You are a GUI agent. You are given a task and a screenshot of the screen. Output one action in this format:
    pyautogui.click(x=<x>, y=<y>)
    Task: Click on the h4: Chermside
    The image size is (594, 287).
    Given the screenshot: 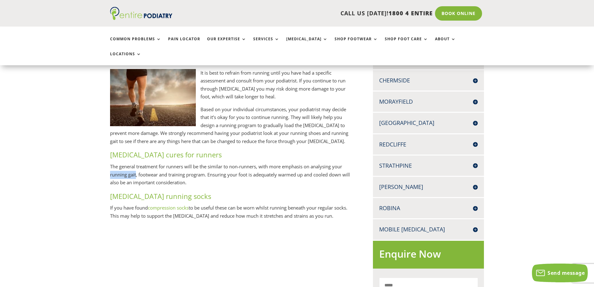 What is the action you would take?
    pyautogui.click(x=429, y=80)
    